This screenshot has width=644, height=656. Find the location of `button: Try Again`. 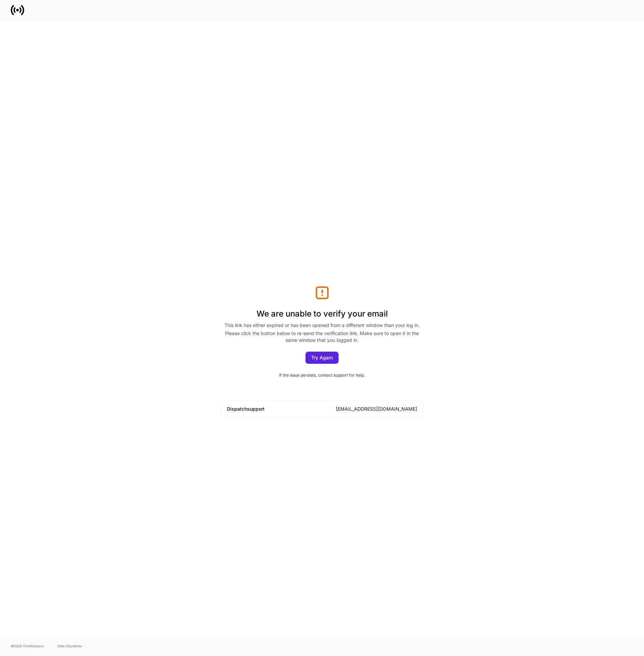

button: Try Again is located at coordinates (322, 358).